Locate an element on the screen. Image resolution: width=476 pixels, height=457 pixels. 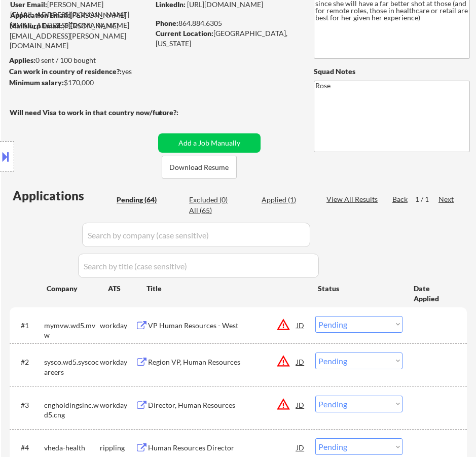
div: Director, Human Resources is located at coordinates (222, 405).